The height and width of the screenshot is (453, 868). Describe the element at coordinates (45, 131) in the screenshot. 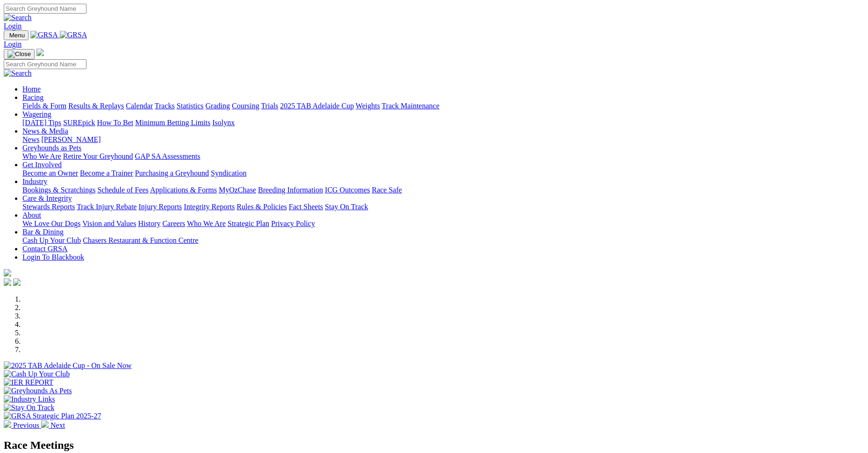

I see `a: News & Media` at that location.